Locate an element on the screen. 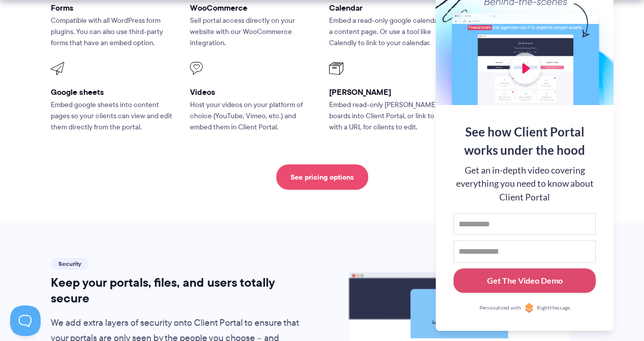 This screenshot has height=341, width=644. a: Personalized withRightMessage is located at coordinates (525, 308).